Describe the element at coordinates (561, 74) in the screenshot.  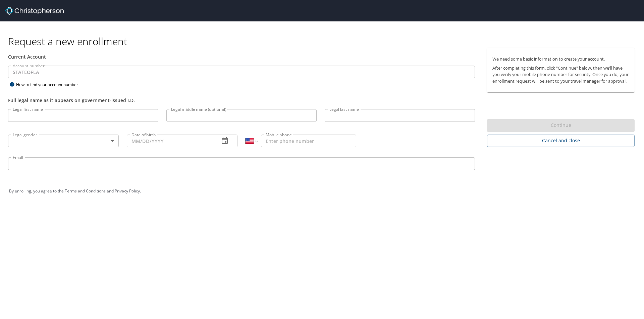
I see `p: After completing this form, click "Continue" below, then we'll have you verify your mobile phone ...` at that location.